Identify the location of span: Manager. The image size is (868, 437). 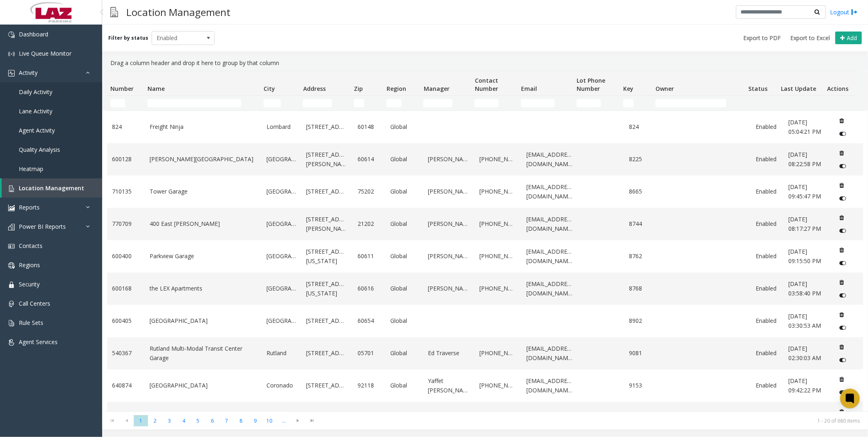
(437, 89).